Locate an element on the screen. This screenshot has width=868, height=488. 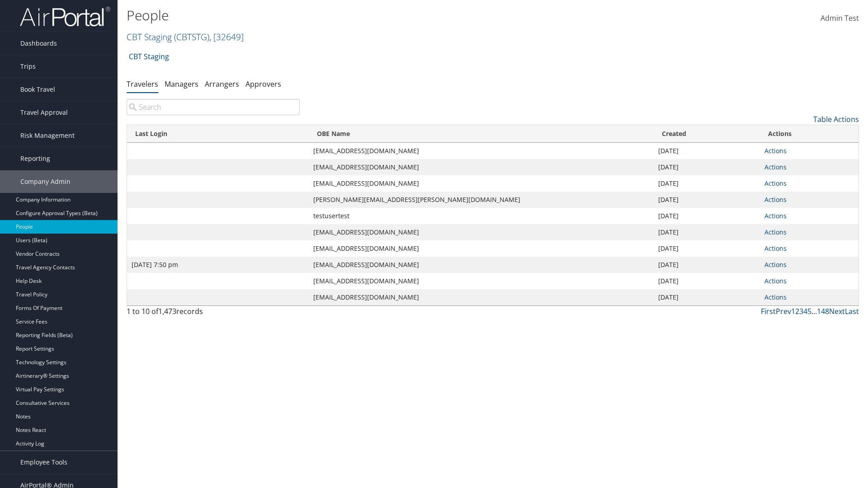
a: Managers is located at coordinates (181, 84).